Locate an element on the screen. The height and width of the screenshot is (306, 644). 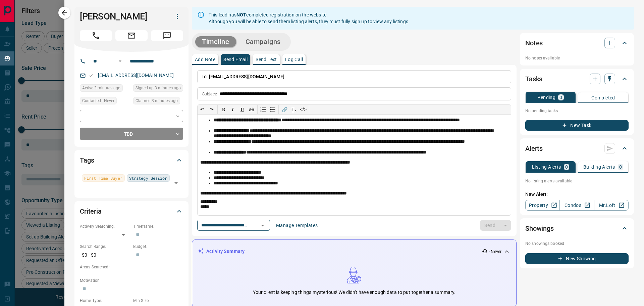
h2: Tags is located at coordinates (87, 160).